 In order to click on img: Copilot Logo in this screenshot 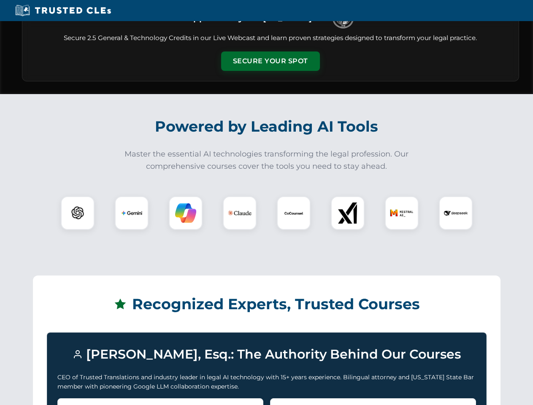, I will do `click(186, 213)`.